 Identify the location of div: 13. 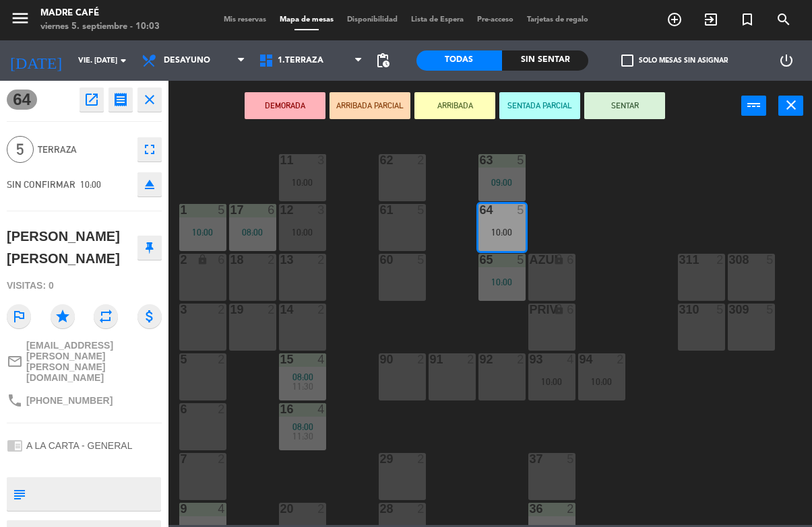
(280, 260).